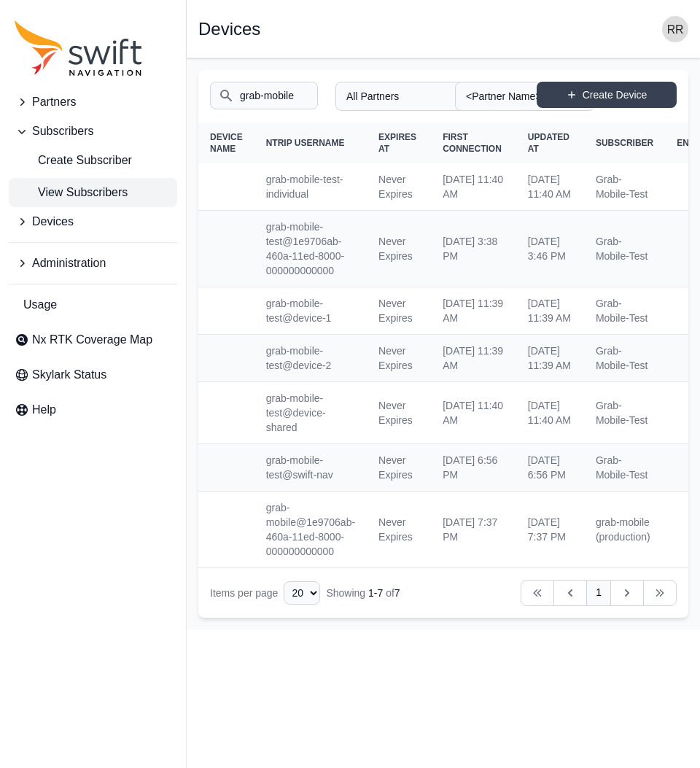 This screenshot has width=700, height=768. Describe the element at coordinates (443, 592) in the screenshot. I see `nav: Table navigation` at that location.